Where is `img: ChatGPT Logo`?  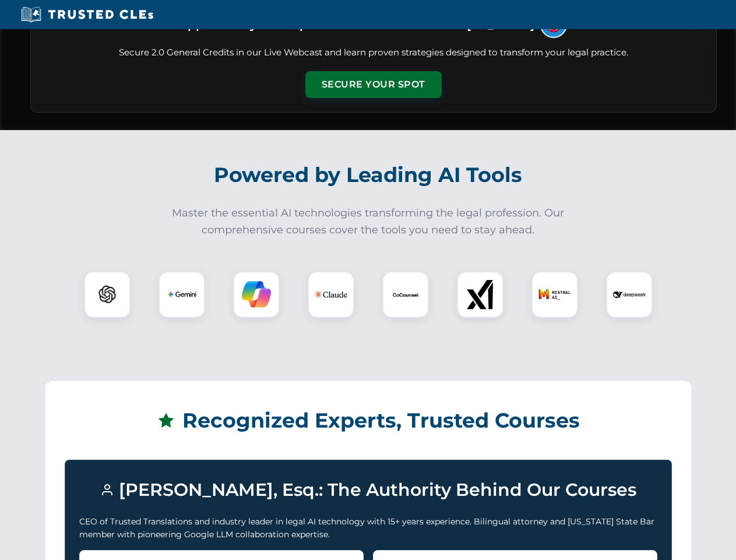
img: ChatGPT Logo is located at coordinates (107, 294).